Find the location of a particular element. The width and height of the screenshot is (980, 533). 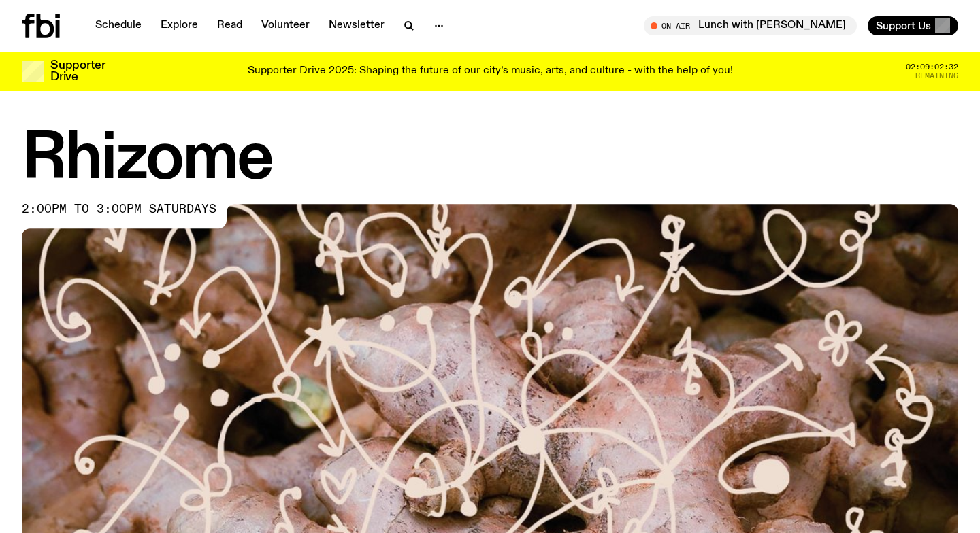

span: 02:09:02:32 is located at coordinates (932, 67).